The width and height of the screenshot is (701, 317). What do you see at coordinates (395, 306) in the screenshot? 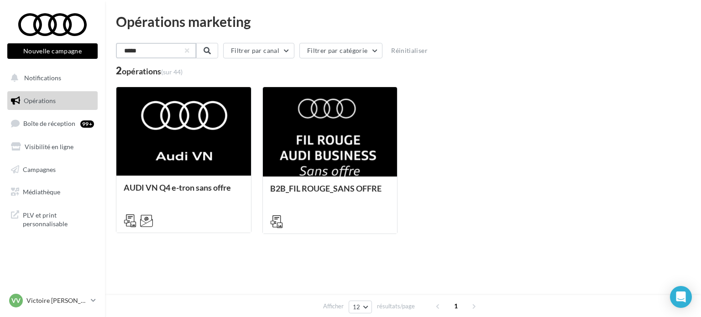
I see `span: résultats/page` at bounding box center [395, 306].